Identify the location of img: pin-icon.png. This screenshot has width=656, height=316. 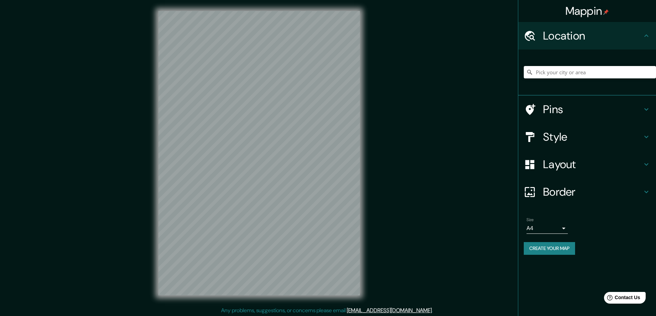
(606, 12).